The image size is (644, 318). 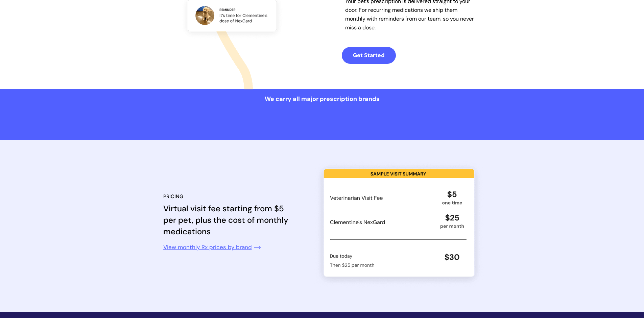 What do you see at coordinates (368, 55) in the screenshot?
I see `strong: Get Started` at bounding box center [368, 55].